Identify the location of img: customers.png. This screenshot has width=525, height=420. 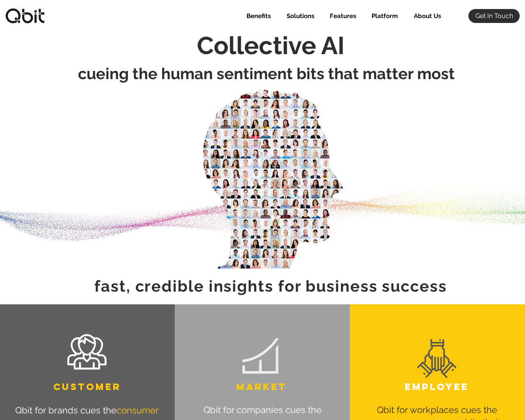
(87, 353).